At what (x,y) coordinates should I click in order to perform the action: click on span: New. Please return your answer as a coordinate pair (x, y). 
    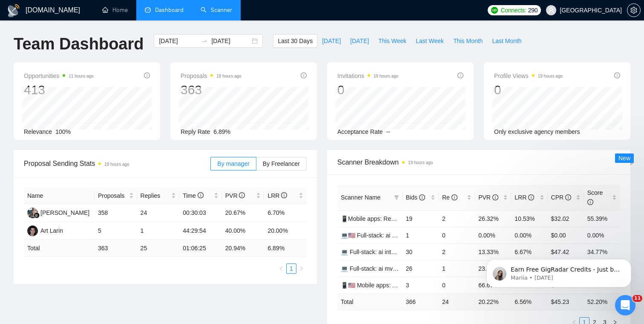
    Looking at the image, I should click on (624, 158).